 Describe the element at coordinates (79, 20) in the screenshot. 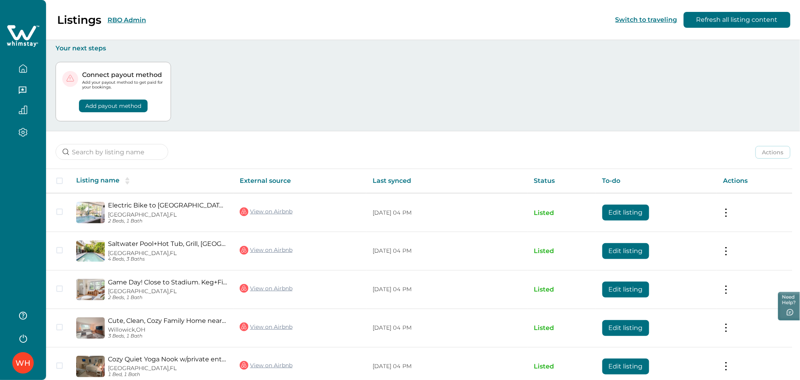

I see `p: Listings` at that location.